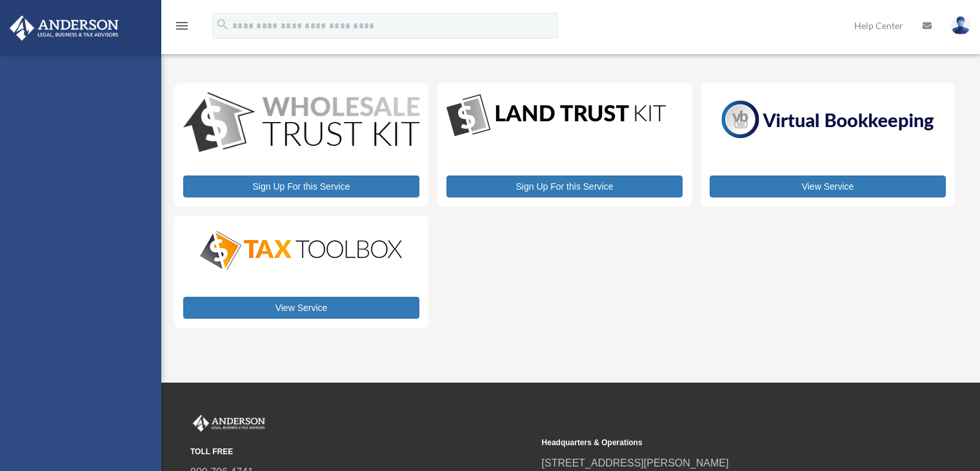  I want to click on small: Headquarters & Operations, so click(713, 443).